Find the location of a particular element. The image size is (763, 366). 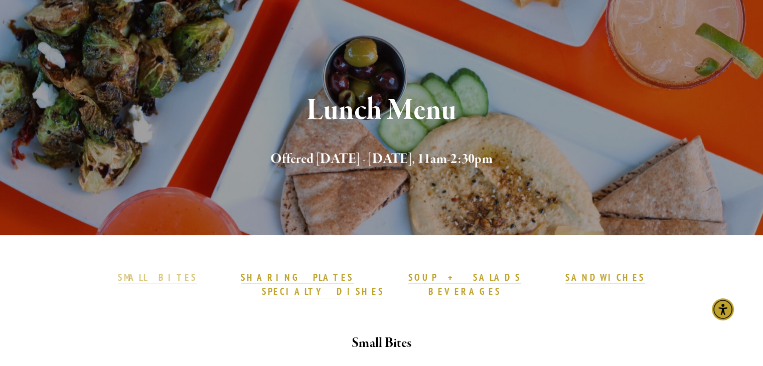

strong: SMALL BITES is located at coordinates (157, 278).